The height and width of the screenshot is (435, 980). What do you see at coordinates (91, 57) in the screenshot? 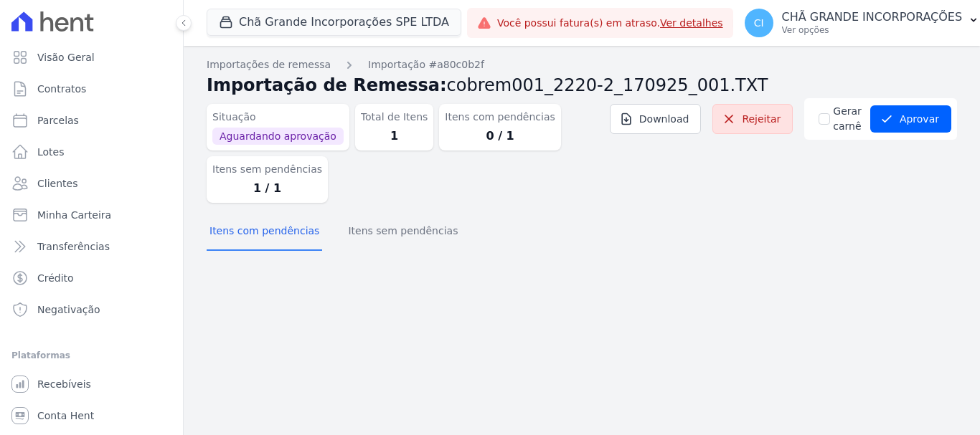
I see `a: Visão Geral` at bounding box center [91, 57].